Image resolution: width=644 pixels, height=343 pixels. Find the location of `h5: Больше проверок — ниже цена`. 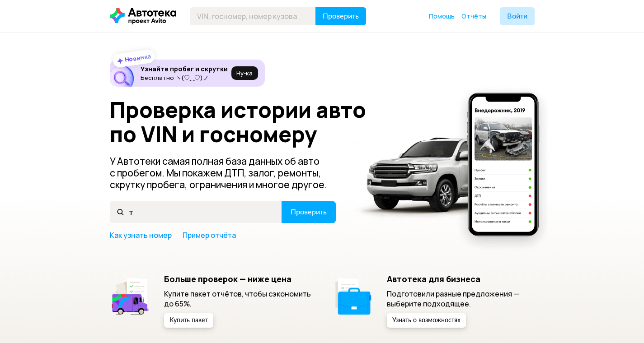

h5: Больше проверок — ниже цена is located at coordinates (237, 279).